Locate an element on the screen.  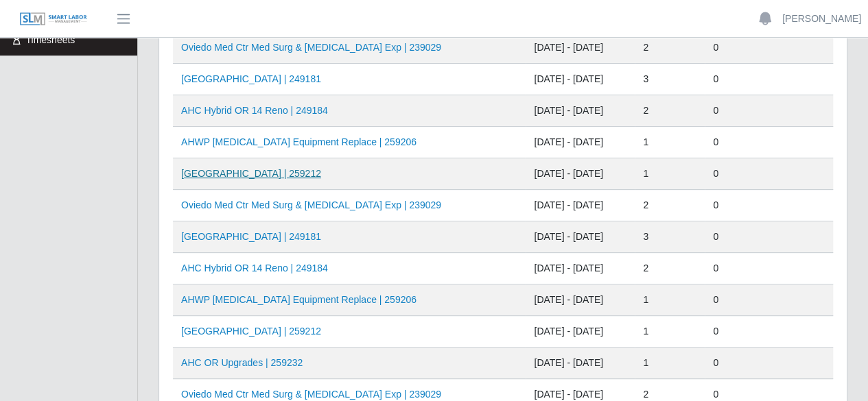
a: AHC OR Upgrades | 259232 is located at coordinates (242, 363).